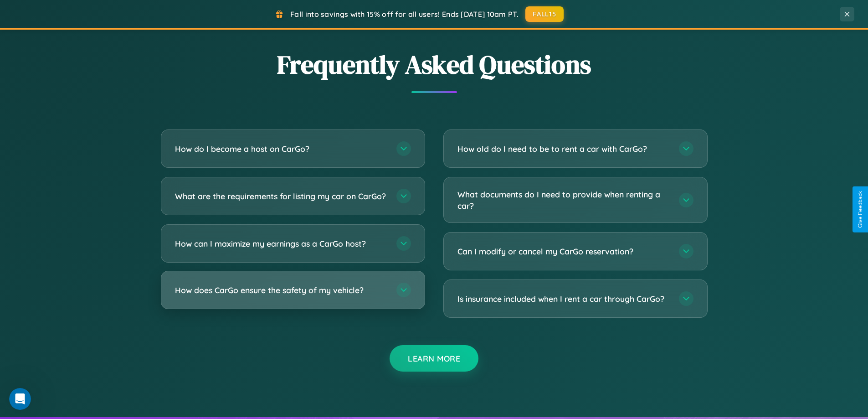 The image size is (868, 419). I want to click on h3: What are the requirements for listing my car on CarGo?, so click(282, 196).